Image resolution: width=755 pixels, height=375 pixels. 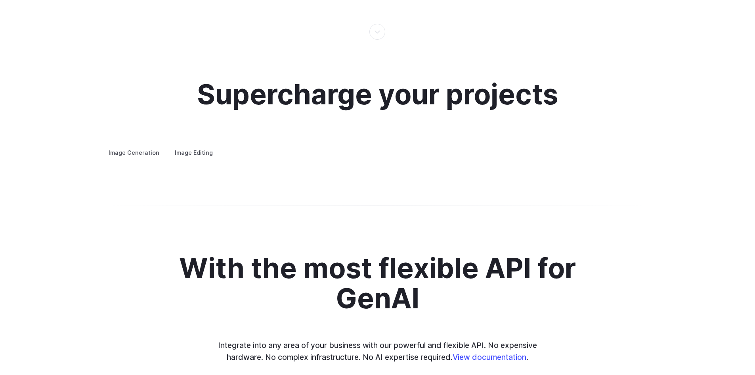 I want to click on a: View documentation, so click(x=489, y=357).